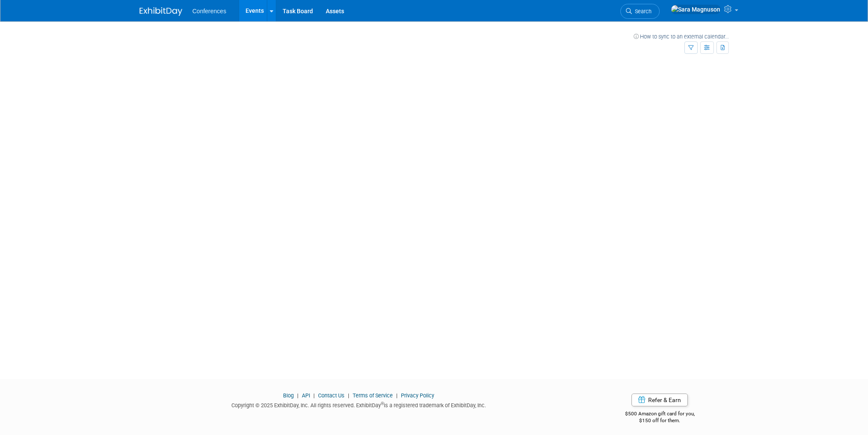 Image resolution: width=868 pixels, height=435 pixels. What do you see at coordinates (373, 395) in the screenshot?
I see `a: Terms of Service` at bounding box center [373, 395].